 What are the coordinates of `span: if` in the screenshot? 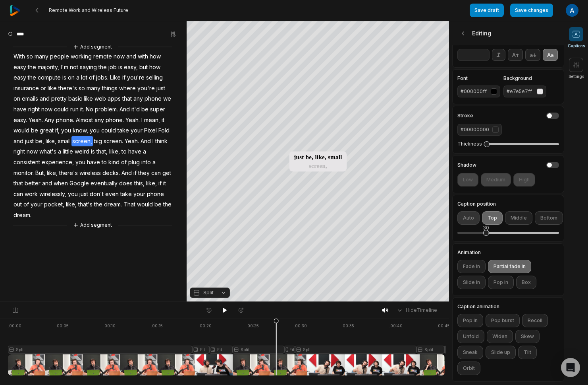 It's located at (160, 183).